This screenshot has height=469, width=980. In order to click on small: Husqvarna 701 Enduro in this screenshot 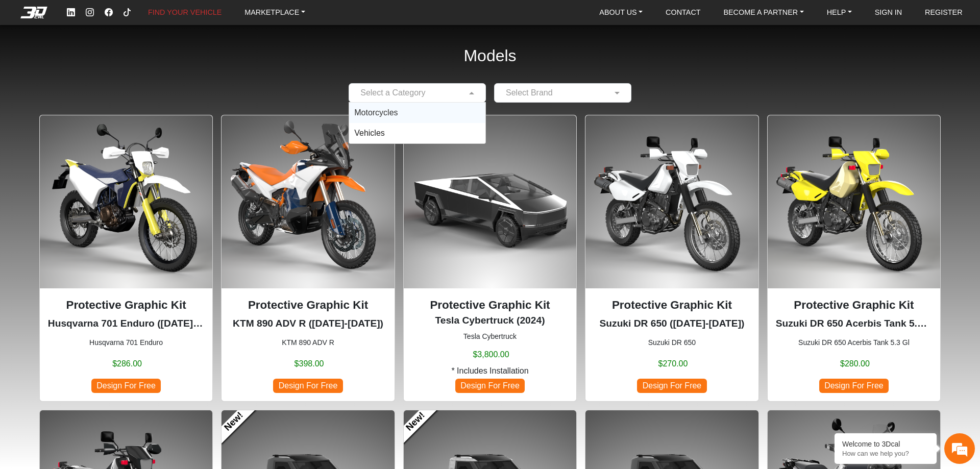, I will do `click(126, 342)`.